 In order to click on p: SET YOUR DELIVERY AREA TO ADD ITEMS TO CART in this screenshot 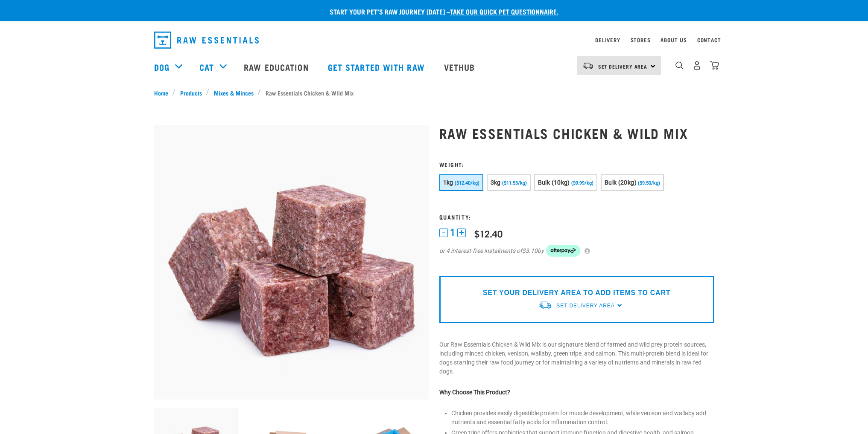, I will do `click(577, 293)`.